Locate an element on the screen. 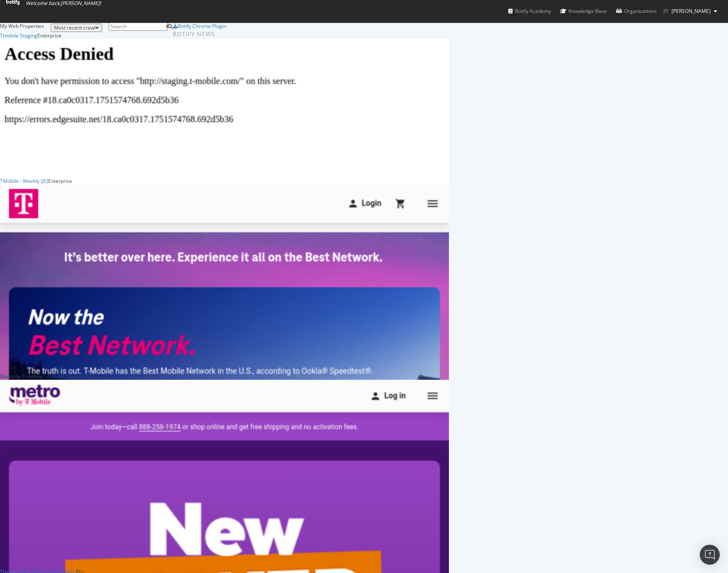 Image resolution: width=728 pixels, height=573 pixels. div: Botify news is located at coordinates (261, 34).